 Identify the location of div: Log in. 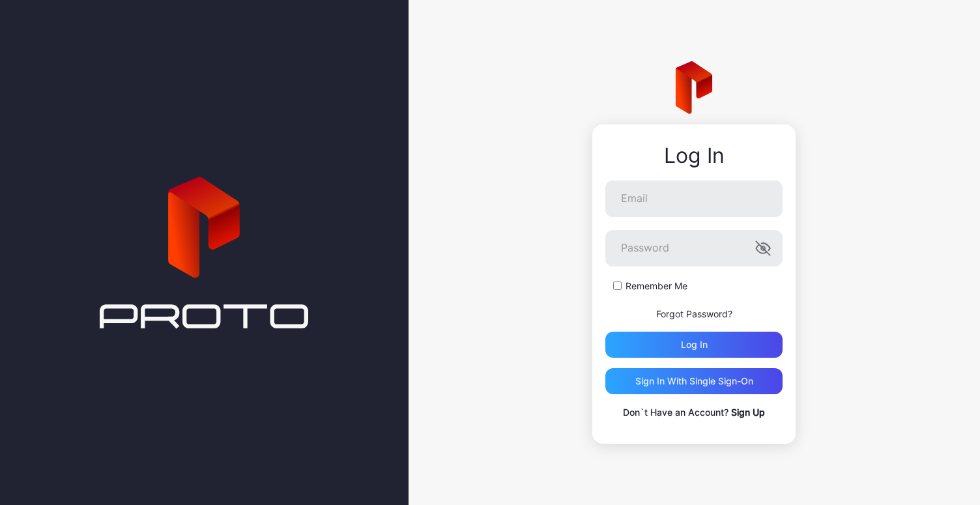
(694, 345).